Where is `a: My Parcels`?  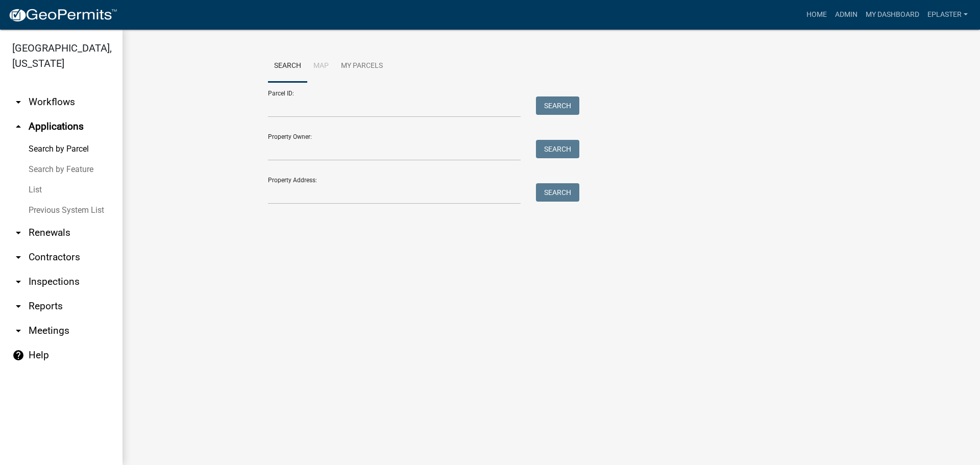
a: My Parcels is located at coordinates (362, 67).